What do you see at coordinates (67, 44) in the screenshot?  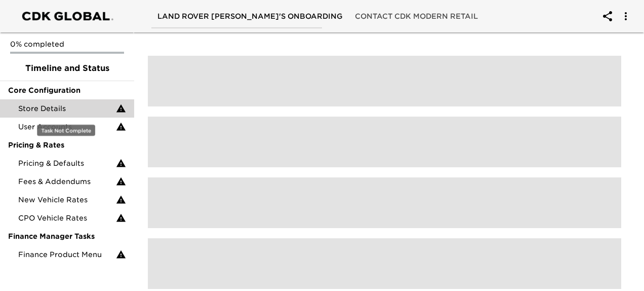 I see `p: 0% completed` at bounding box center [67, 44].